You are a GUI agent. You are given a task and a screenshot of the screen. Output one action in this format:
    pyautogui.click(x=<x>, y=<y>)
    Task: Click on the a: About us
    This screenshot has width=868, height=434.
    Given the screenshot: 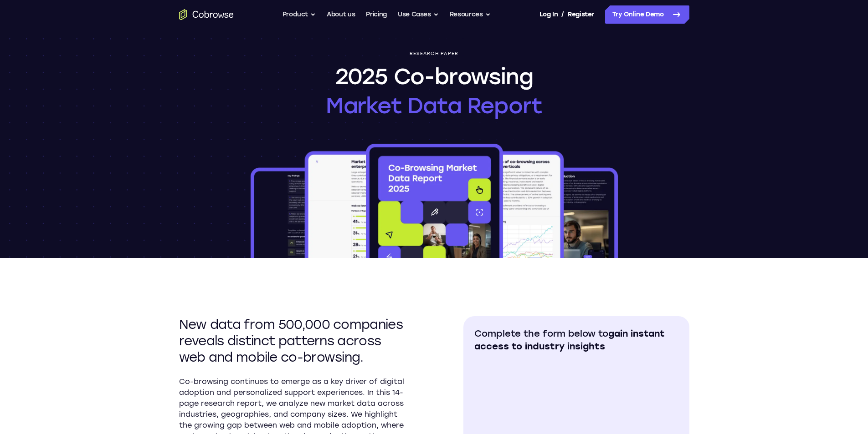 What is the action you would take?
    pyautogui.click(x=341, y=15)
    